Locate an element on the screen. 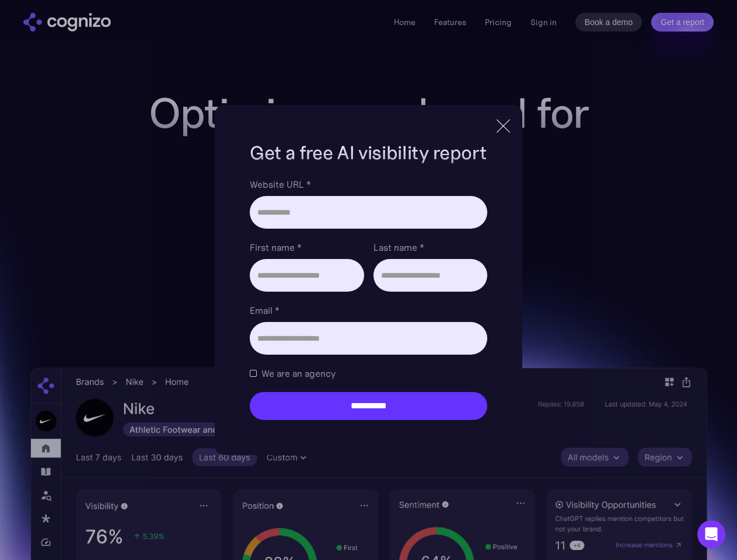 The width and height of the screenshot is (737, 560). label: Website URL * is located at coordinates (368, 185).